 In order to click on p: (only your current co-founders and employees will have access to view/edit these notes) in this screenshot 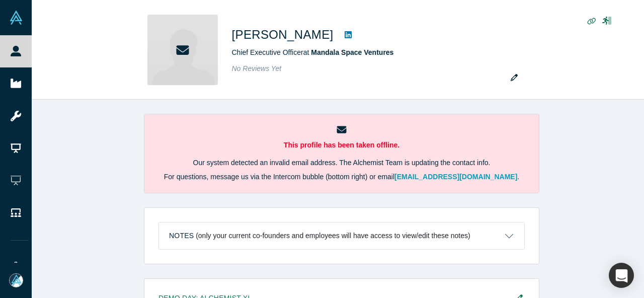, I will do `click(333, 235)`.